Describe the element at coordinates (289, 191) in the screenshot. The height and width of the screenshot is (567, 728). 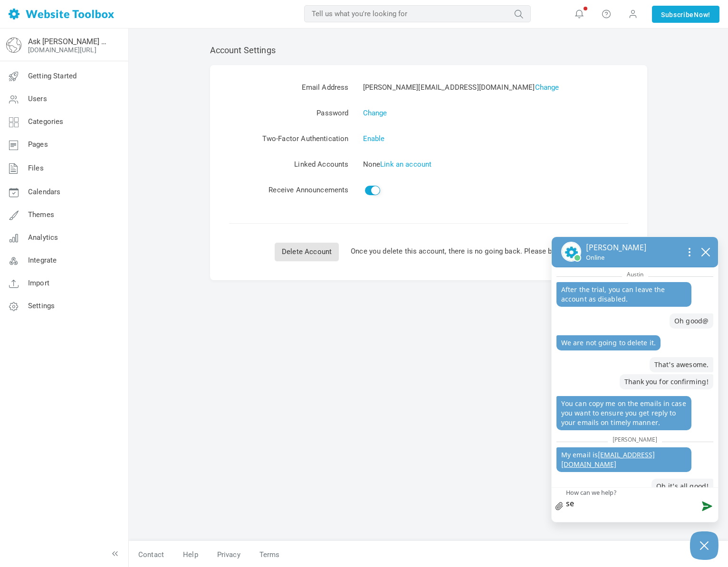
I see `td: Receive Announcements` at that location.